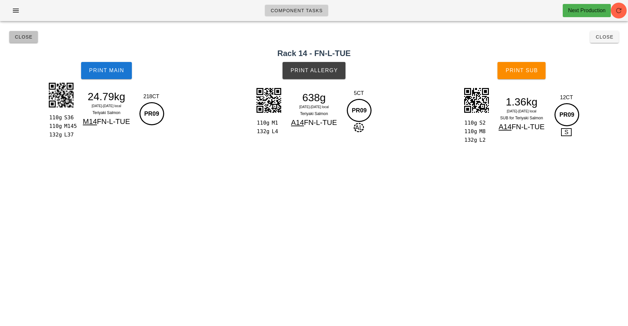  I want to click on button: Print Allergy, so click(314, 71).